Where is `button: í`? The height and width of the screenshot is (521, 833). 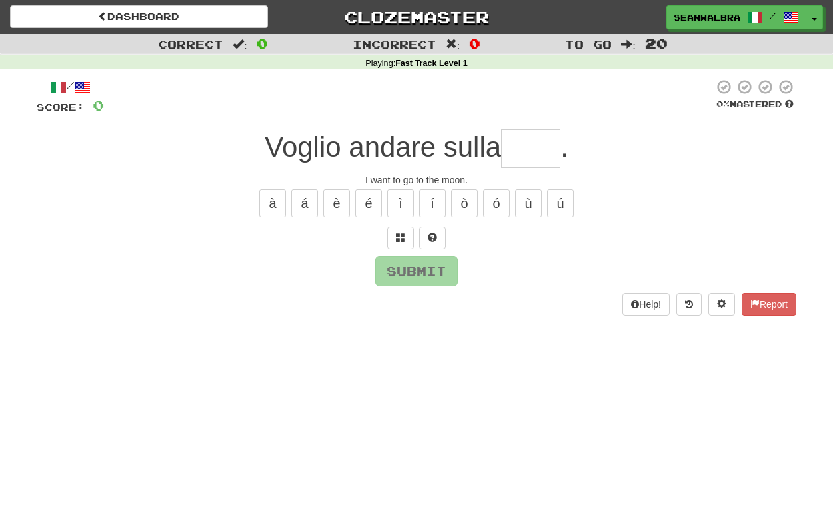
button: í is located at coordinates (432, 203).